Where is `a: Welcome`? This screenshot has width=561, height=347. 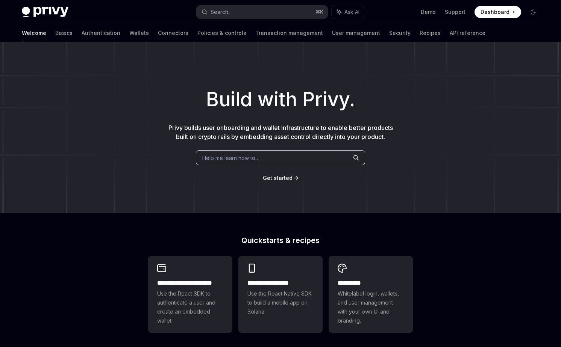 a: Welcome is located at coordinates (34, 33).